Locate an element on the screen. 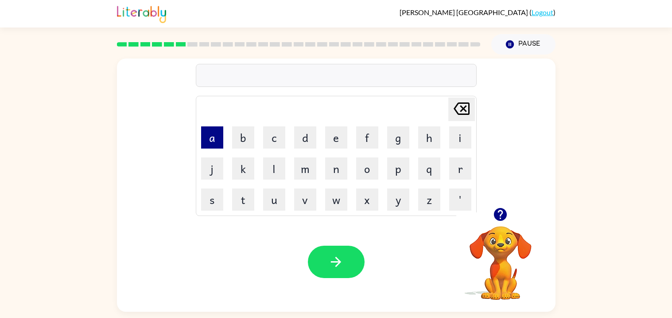 The height and width of the screenshot is (318, 672). button: Pause is located at coordinates (523, 44).